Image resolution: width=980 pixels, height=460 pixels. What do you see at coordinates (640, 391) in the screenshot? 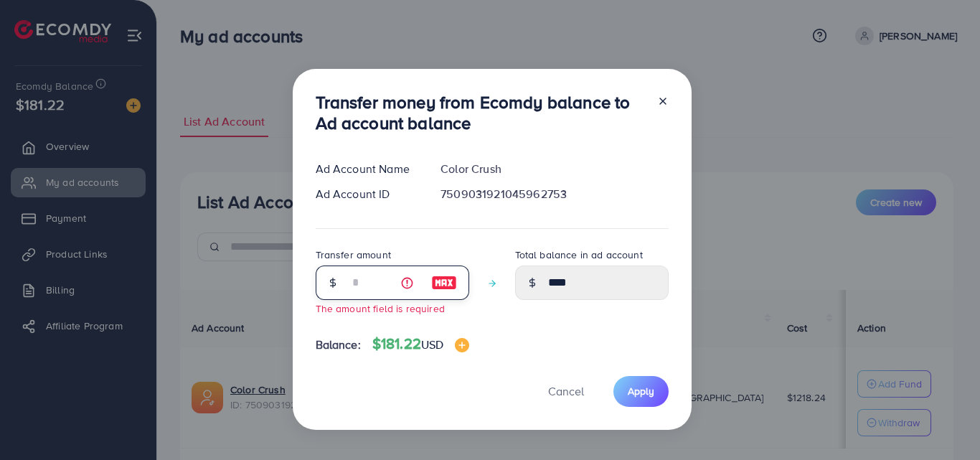
I see `button: Apply` at bounding box center [640, 391].